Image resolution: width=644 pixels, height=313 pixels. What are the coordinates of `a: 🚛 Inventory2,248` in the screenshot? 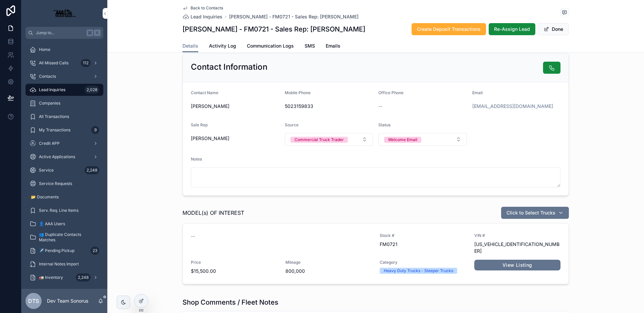 It's located at (65, 277).